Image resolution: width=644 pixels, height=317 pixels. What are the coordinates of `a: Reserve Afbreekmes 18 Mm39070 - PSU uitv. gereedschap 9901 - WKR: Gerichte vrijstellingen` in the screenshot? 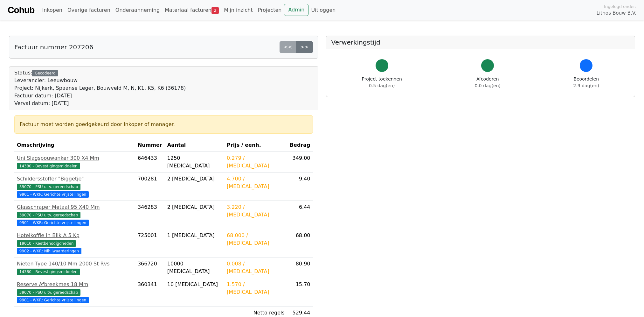 It's located at (74, 292).